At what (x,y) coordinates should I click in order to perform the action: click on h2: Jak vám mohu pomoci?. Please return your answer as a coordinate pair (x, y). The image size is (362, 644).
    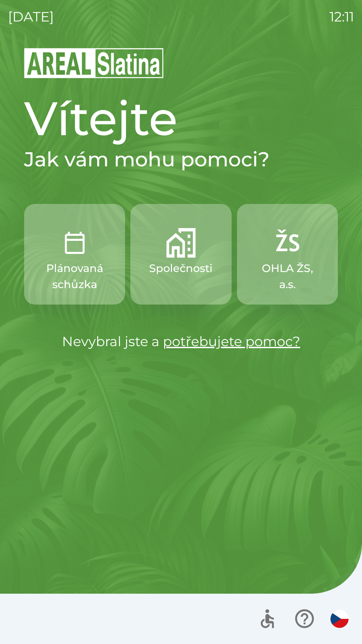
    Looking at the image, I should click on (181, 159).